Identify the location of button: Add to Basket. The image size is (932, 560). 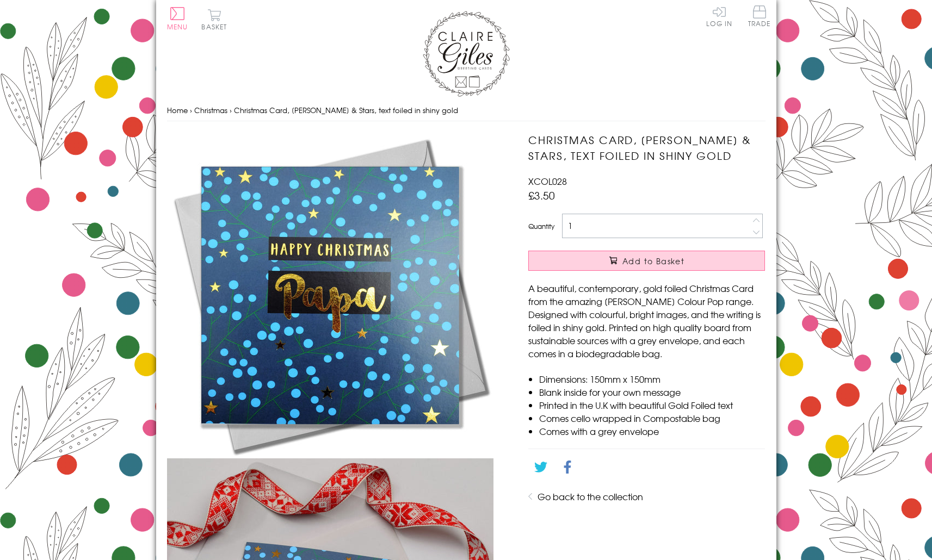
(646, 261).